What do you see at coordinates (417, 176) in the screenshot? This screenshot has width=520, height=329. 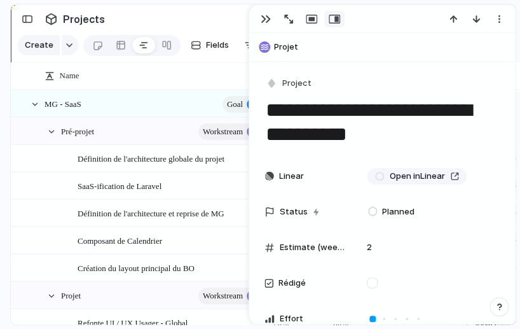 I see `span: Open in Linear` at bounding box center [417, 176].